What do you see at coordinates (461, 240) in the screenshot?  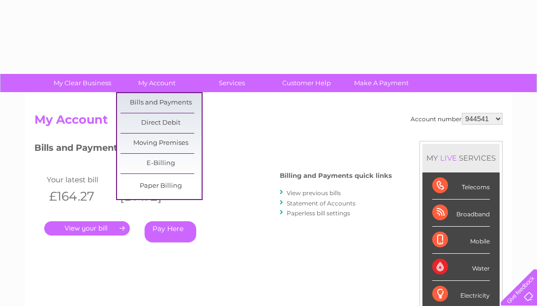 I see `div: Mobile` at bounding box center [461, 240].